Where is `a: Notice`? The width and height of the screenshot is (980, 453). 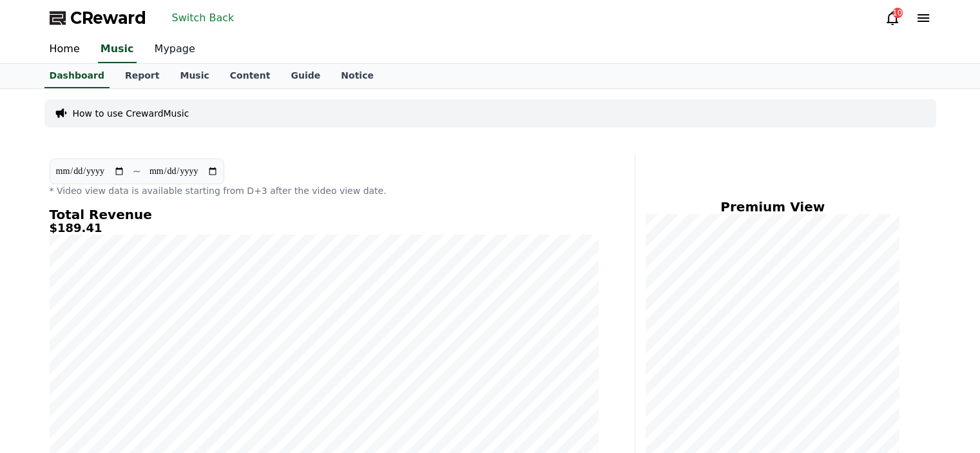
a: Notice is located at coordinates (357, 76).